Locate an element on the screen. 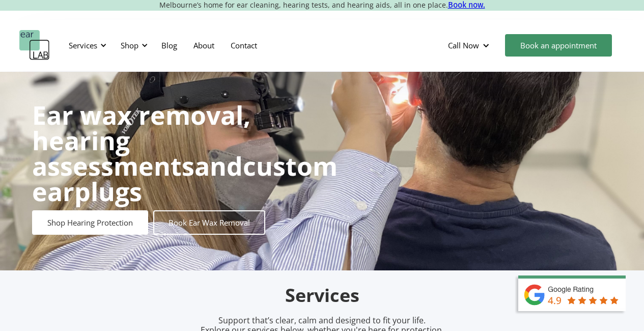 This screenshot has height=331, width=644. a: About is located at coordinates (203, 45).